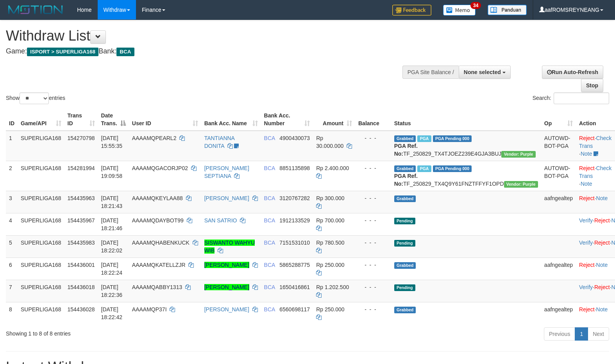 The width and height of the screenshot is (615, 364). What do you see at coordinates (81, 198) in the screenshot?
I see `span: 154435963` at bounding box center [81, 198].